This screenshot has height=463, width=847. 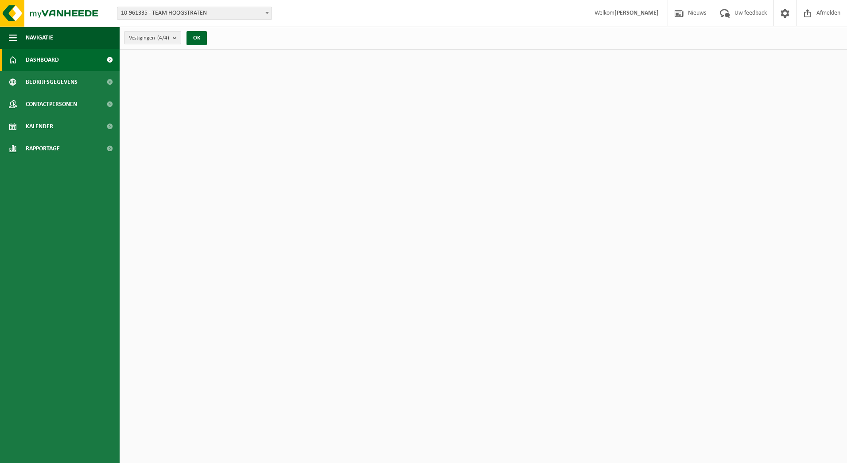 I want to click on span: Bedrijfsgegevens, so click(x=51, y=82).